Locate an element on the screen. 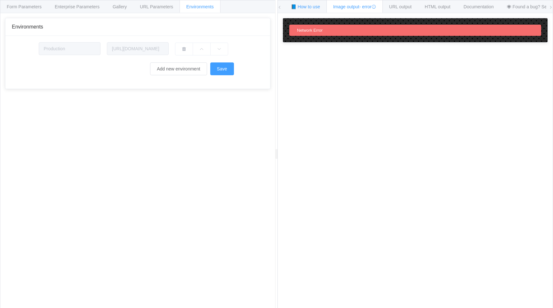 Image resolution: width=553 pixels, height=308 pixels. button: Add new environment is located at coordinates (178, 69).